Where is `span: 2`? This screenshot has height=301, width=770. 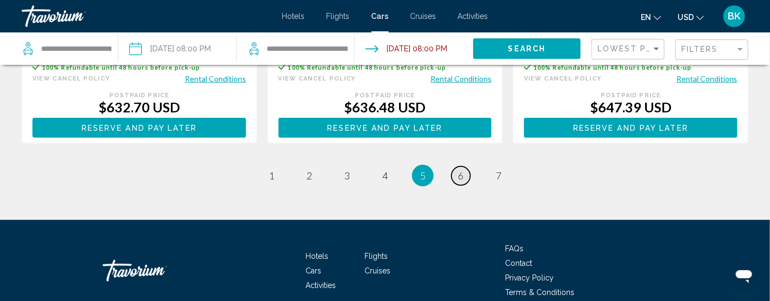
span: 2 is located at coordinates (309, 176).